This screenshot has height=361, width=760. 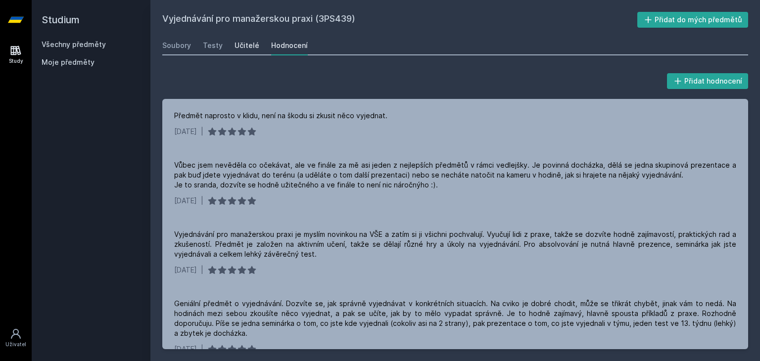 I want to click on div: Geniální předmět o vyjednávání. Dozvíte se, jak správně vyjednávat v konkrétních situacích. Na cv..., so click(x=455, y=318).